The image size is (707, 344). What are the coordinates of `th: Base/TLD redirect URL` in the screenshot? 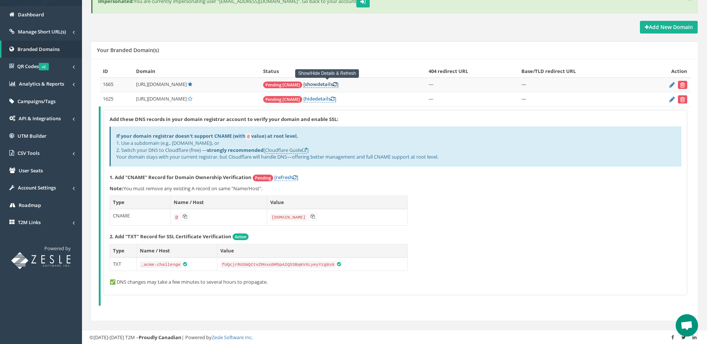 It's located at (580, 71).